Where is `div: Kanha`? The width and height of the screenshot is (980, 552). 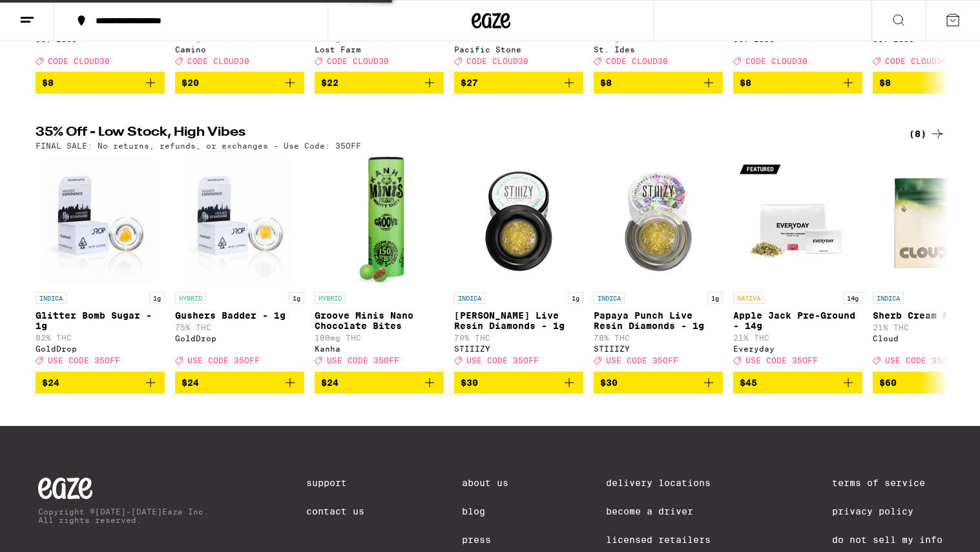
div: Kanha is located at coordinates (380, 348).